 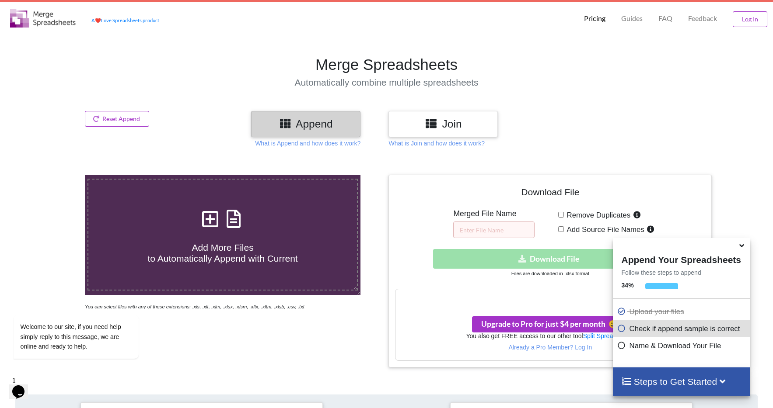 What do you see at coordinates (125, 20) in the screenshot?
I see `a: AheartLove Spreadsheets product` at bounding box center [125, 20].